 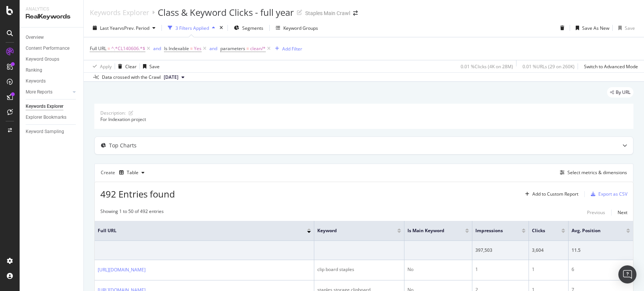 I want to click on div: Keywords, so click(x=36, y=81).